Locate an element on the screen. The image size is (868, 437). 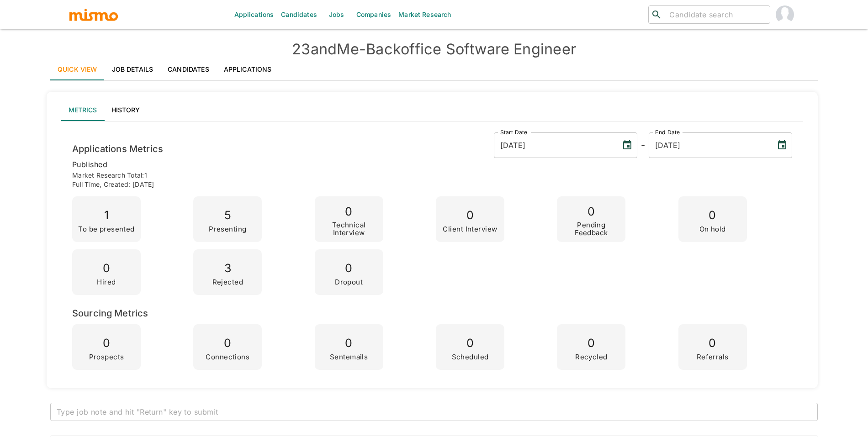
button: History is located at coordinates (126, 110).